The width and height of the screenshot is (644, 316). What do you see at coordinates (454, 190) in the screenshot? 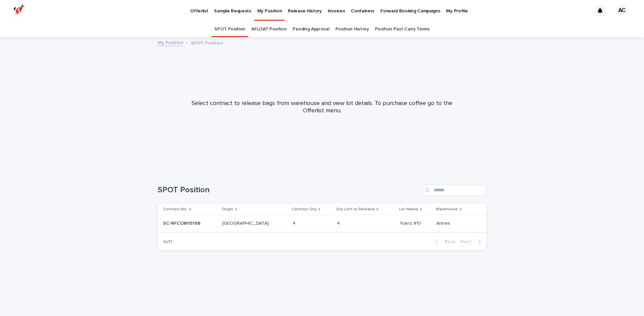
I see `div: Search` at bounding box center [454, 190].